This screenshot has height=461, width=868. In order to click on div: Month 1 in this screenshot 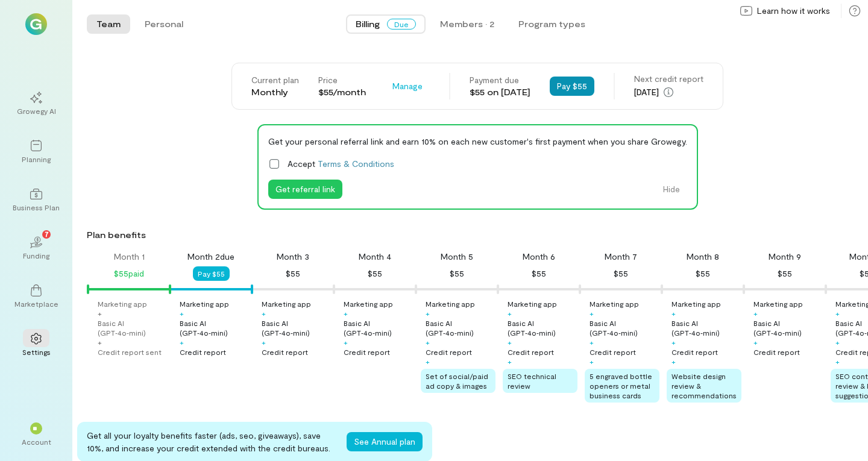, I will do `click(129, 257)`.